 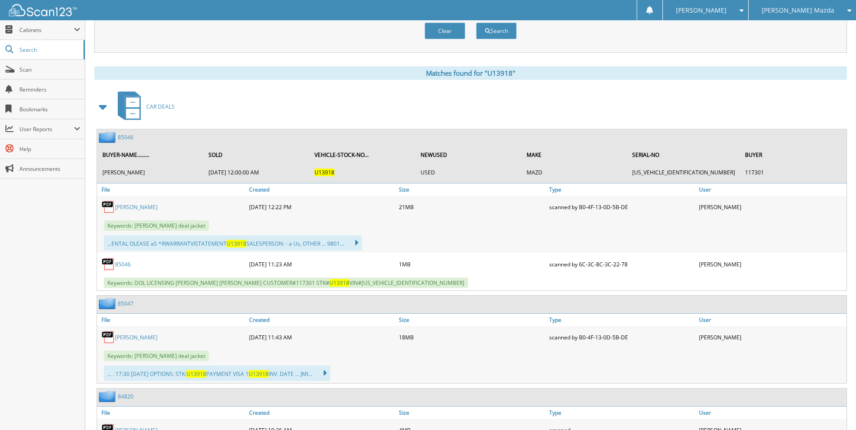 What do you see at coordinates (472, 264) in the screenshot?
I see `div: 1MB` at bounding box center [472, 264].